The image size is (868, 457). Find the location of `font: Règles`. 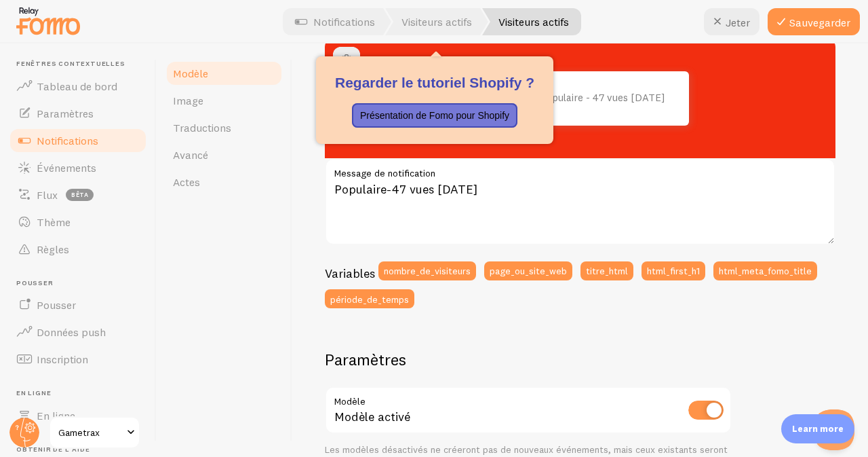

font: Règles is located at coordinates (53, 249).